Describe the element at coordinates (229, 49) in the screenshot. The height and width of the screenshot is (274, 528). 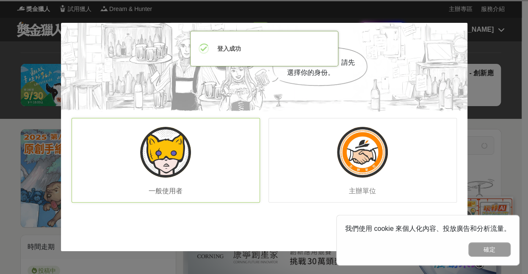
I see `h2: 登入成功` at that location.